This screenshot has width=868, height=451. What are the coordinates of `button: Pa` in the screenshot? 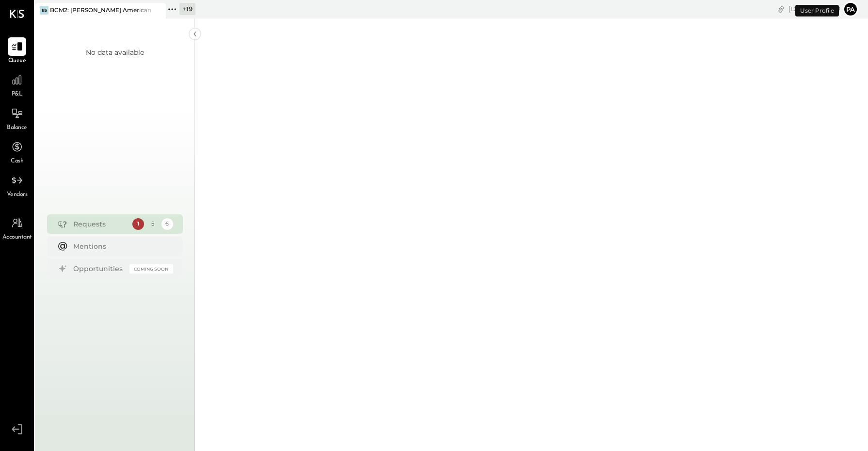 It's located at (851, 9).